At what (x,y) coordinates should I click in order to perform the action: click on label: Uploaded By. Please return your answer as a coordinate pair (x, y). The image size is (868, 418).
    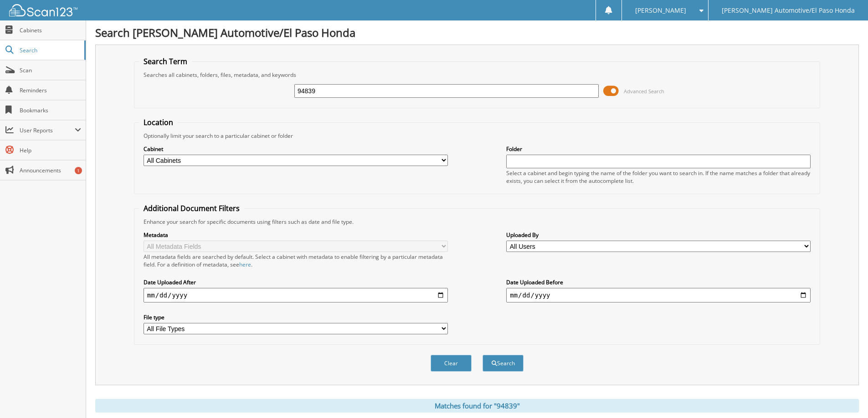
    Looking at the image, I should click on (658, 235).